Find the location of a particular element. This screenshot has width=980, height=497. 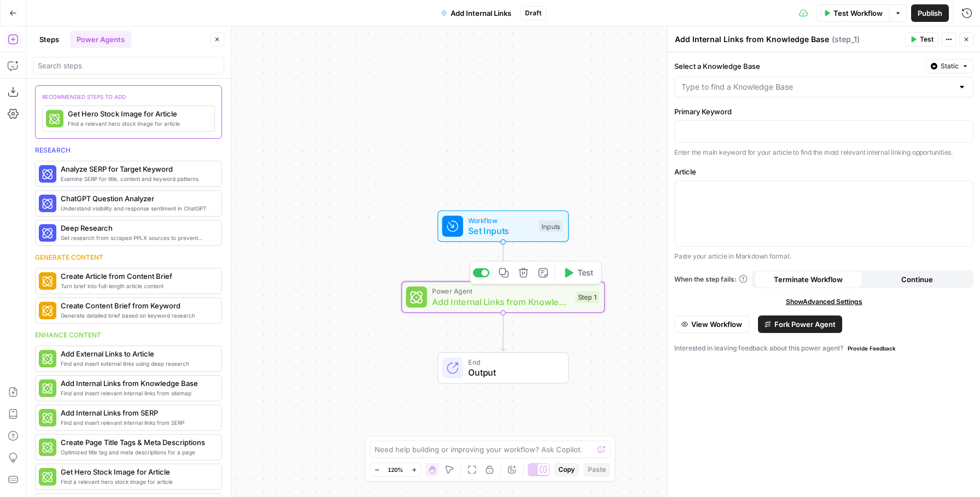

span: Add Internal Links from SERP is located at coordinates (136, 413).